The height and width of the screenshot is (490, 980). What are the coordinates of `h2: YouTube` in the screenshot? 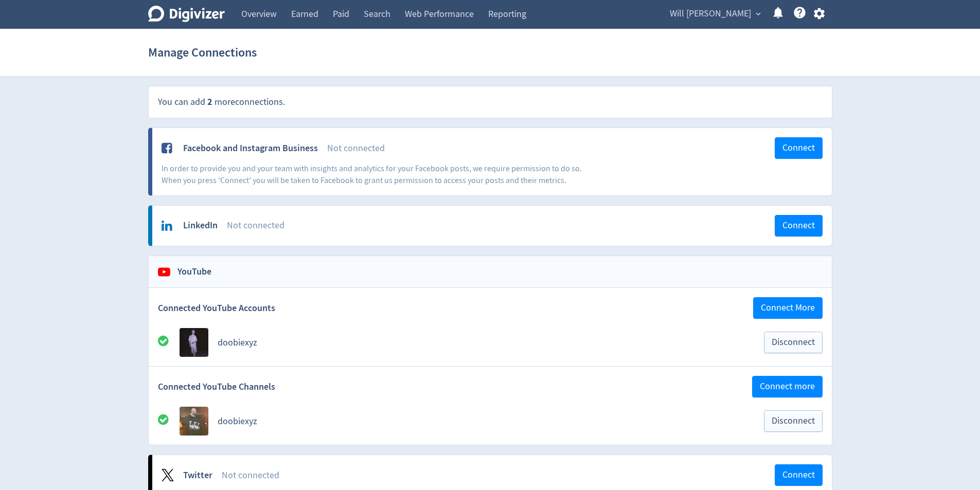 It's located at (191, 271).